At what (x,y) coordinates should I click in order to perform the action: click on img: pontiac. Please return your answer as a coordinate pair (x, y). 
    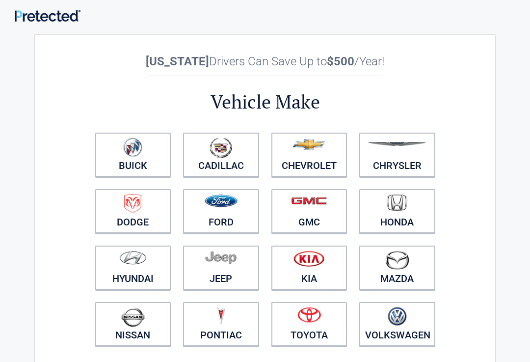
    Looking at the image, I should click on (221, 316).